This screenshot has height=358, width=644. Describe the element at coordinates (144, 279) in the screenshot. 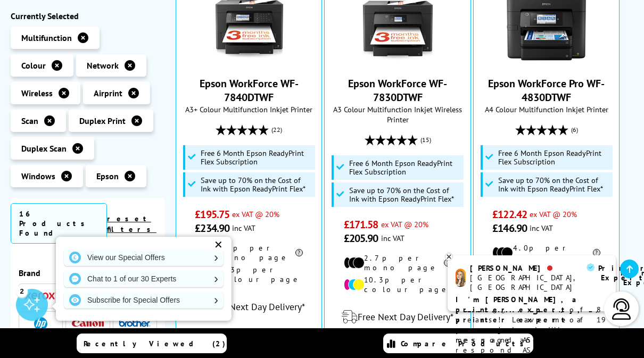

I see `a: Chat to 1 of our 30 Experts` at that location.